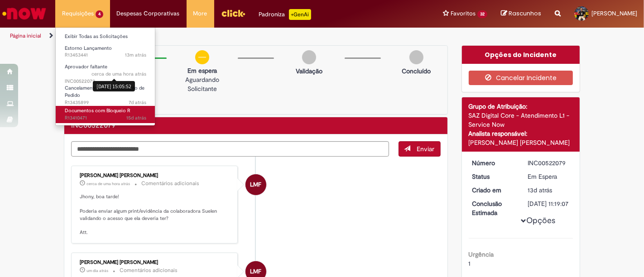 The image size is (644, 277). What do you see at coordinates (106, 37) in the screenshot?
I see `a: Exibir Todas as Solicitações` at bounding box center [106, 37].